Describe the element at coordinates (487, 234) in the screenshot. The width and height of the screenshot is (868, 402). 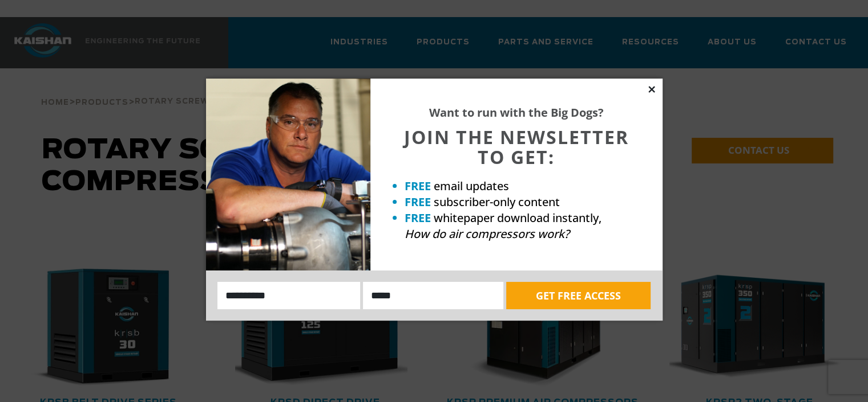
I see `em: How do air compressors work?` at that location.